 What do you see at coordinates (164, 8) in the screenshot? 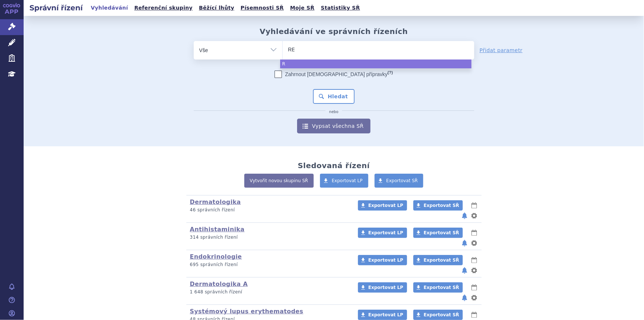
I see `a: Referenční skupiny` at bounding box center [164, 8].